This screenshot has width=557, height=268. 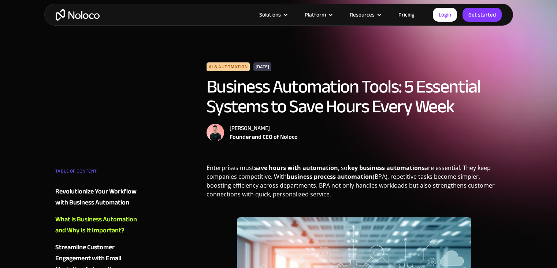 I want to click on a: Pricing, so click(x=407, y=15).